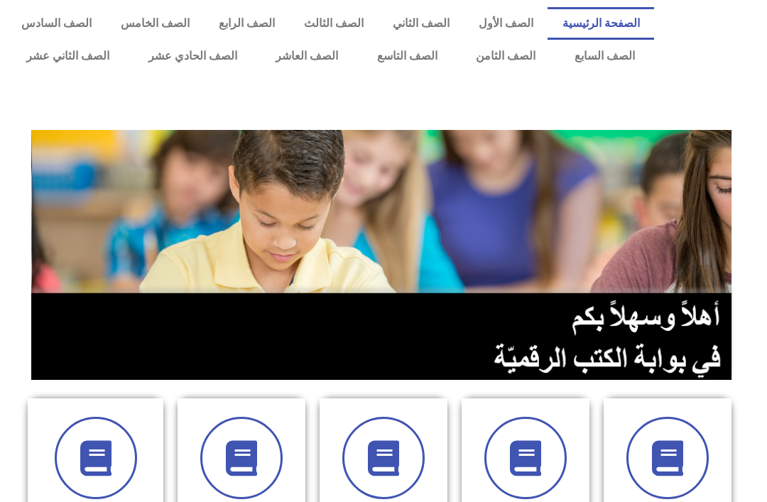 The width and height of the screenshot is (767, 502). Describe the element at coordinates (156, 23) in the screenshot. I see `a: الصف الخامس` at that location.